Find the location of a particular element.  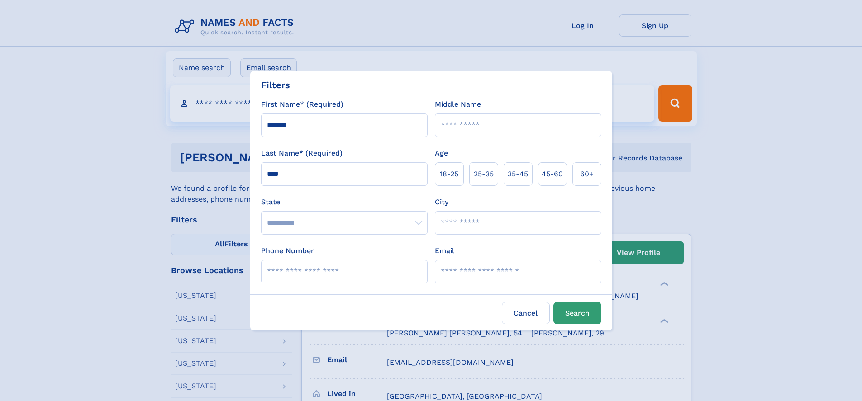

label: Phone Number is located at coordinates (287, 251).